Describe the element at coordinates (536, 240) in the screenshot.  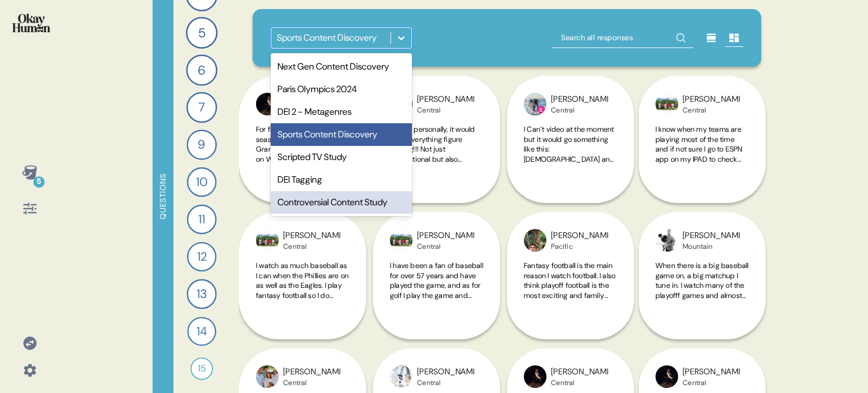
I see `img: profilepic_4537857256291272.jpg` at that location.